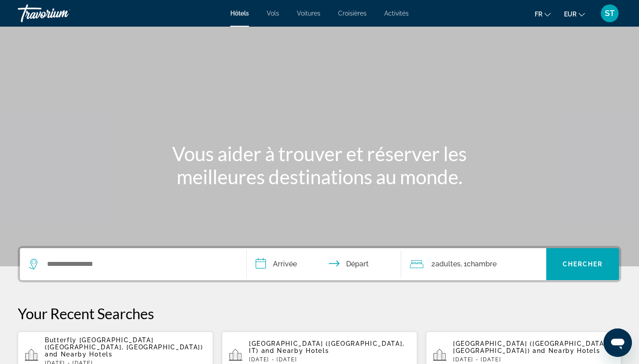 The height and width of the screenshot is (364, 639). Describe the element at coordinates (538, 14) in the screenshot. I see `span: fr` at that location.